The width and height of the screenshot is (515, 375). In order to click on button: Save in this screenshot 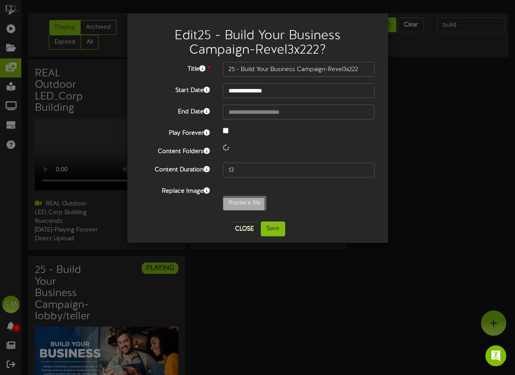, I will do `click(273, 229)`.